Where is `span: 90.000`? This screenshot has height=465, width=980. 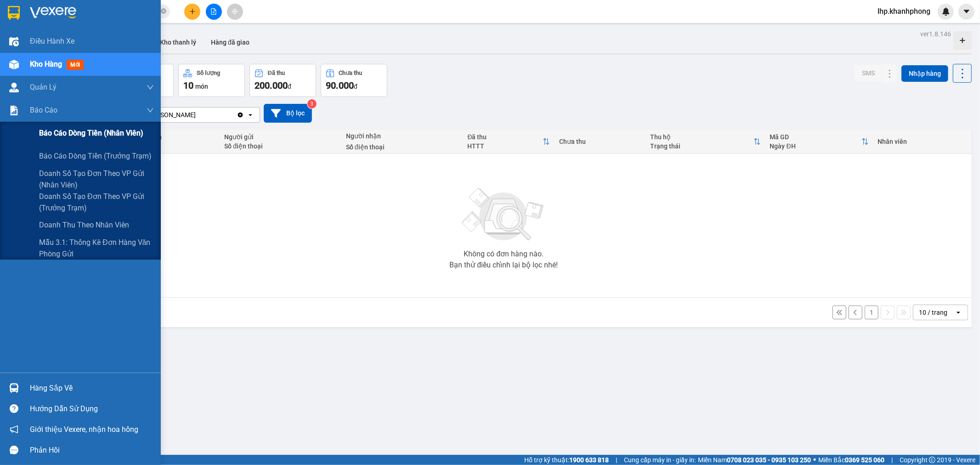 span: 90.000 is located at coordinates (340, 86).